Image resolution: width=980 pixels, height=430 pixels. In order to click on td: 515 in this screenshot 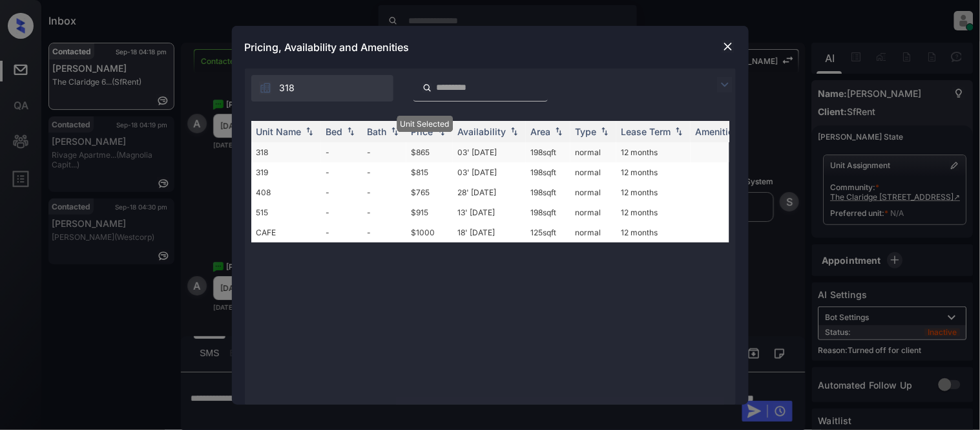, I will do `click(286, 212)`.